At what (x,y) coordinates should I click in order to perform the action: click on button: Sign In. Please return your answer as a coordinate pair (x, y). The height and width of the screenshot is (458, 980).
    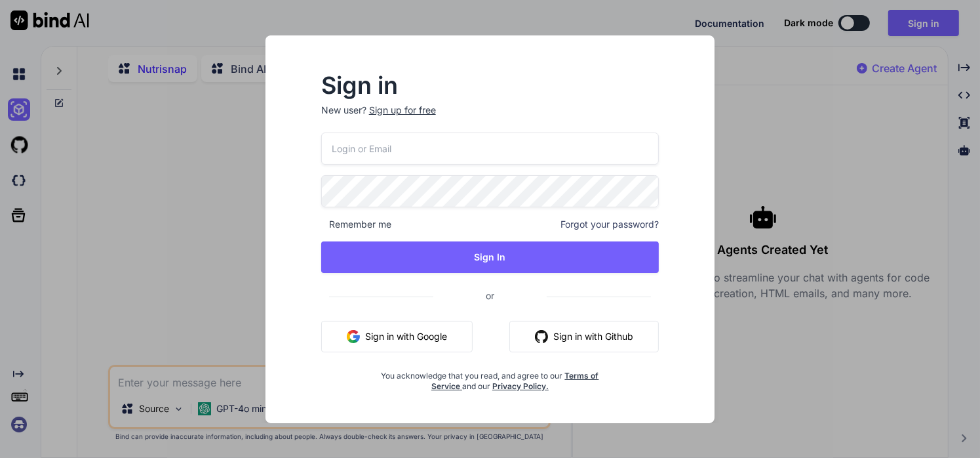
    Looking at the image, I should click on (490, 257).